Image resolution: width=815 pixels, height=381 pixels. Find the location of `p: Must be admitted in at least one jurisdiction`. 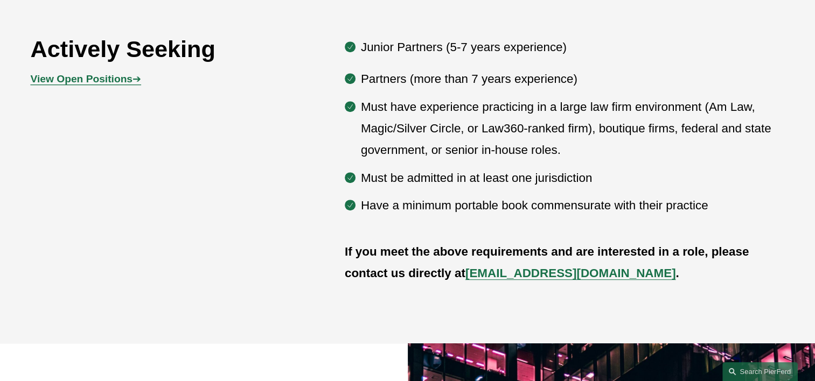

p: Must be admitted in at least one jurisdiction is located at coordinates (573, 178).